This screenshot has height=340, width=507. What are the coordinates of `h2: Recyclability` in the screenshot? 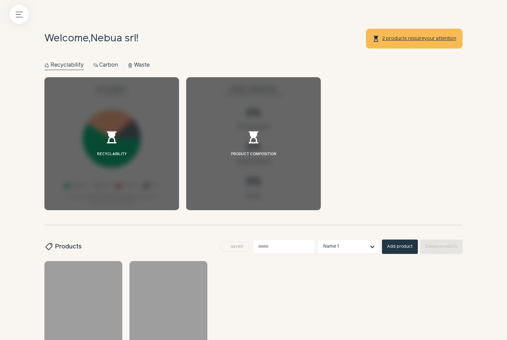 It's located at (112, 154).